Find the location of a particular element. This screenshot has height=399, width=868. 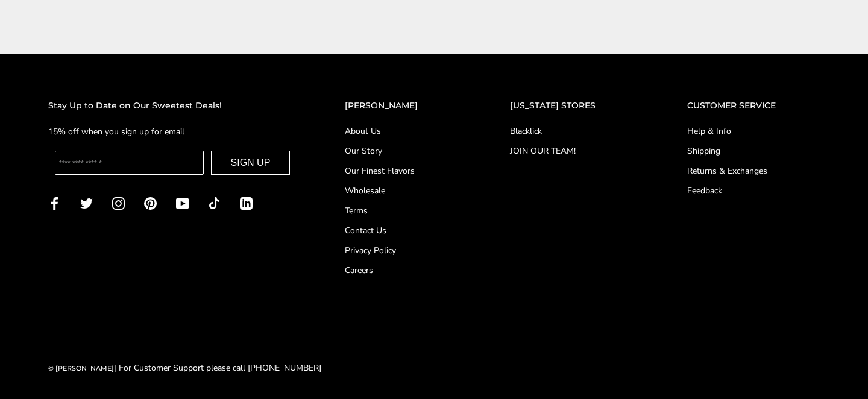

a: Facebook is located at coordinates (54, 202).